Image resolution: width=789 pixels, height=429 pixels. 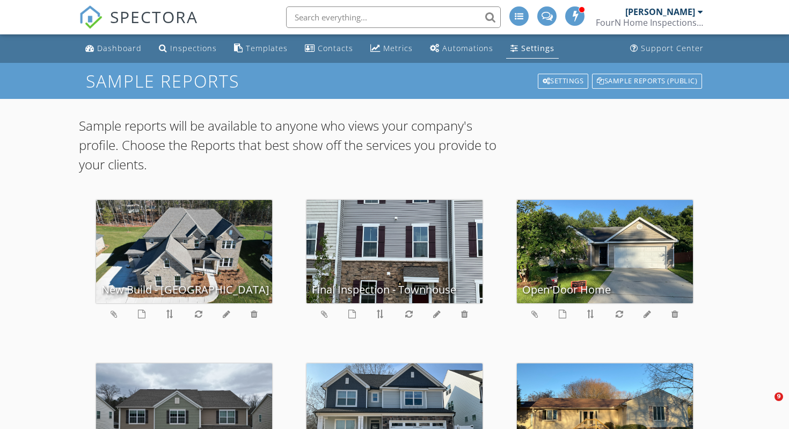 I want to click on a: Contacts, so click(x=329, y=48).